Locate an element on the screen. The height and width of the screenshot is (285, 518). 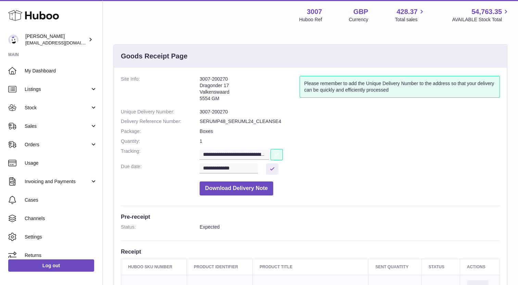
dd: Expected is located at coordinates (349, 227).